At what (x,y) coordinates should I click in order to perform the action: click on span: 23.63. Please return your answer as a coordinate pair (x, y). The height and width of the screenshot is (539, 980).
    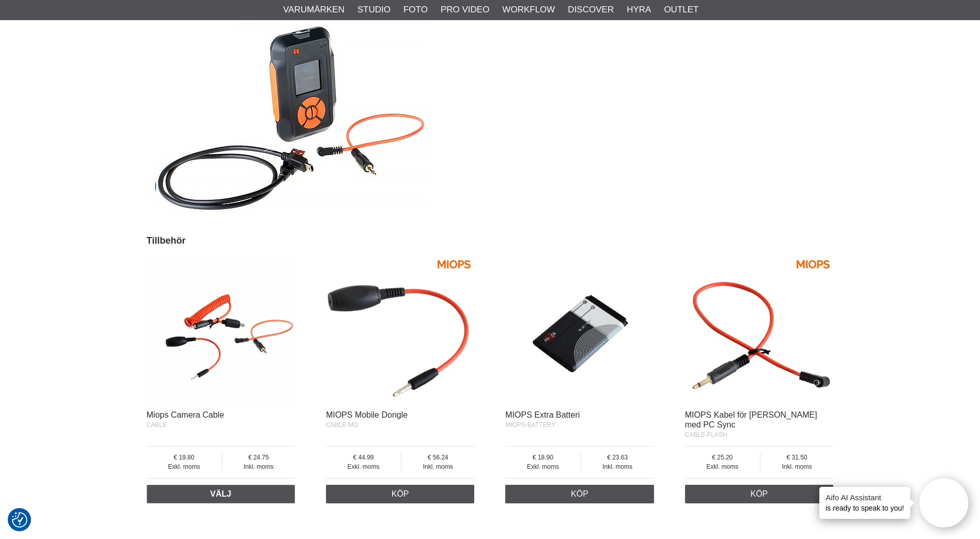
    Looking at the image, I should click on (618, 458).